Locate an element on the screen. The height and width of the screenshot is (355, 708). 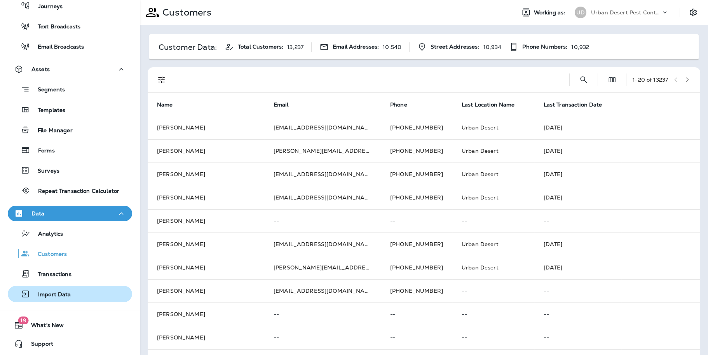
p: Data is located at coordinates (38, 213).